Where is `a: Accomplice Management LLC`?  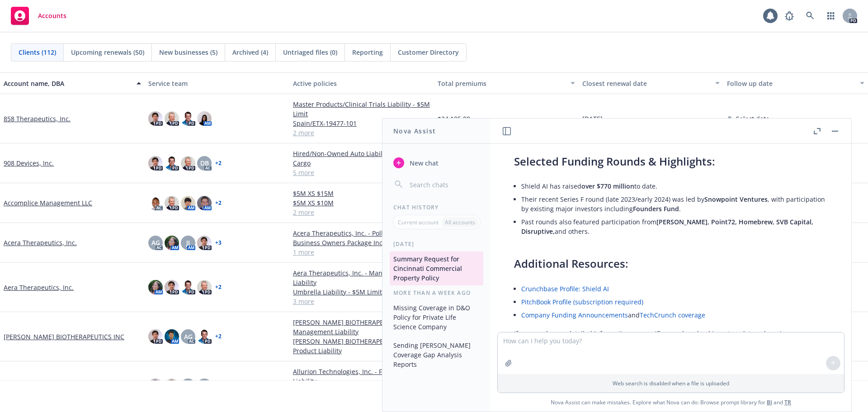 a: Accomplice Management LLC is located at coordinates (48, 203).